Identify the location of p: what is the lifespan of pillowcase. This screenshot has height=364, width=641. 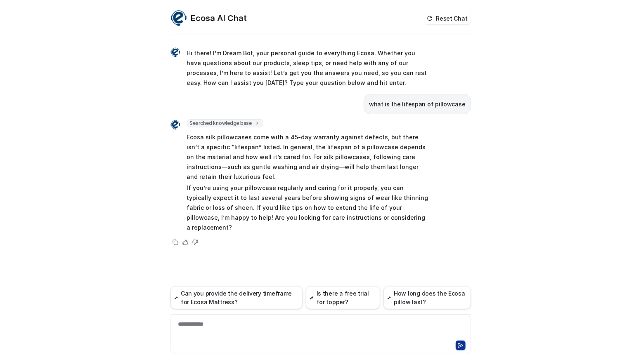
(417, 105).